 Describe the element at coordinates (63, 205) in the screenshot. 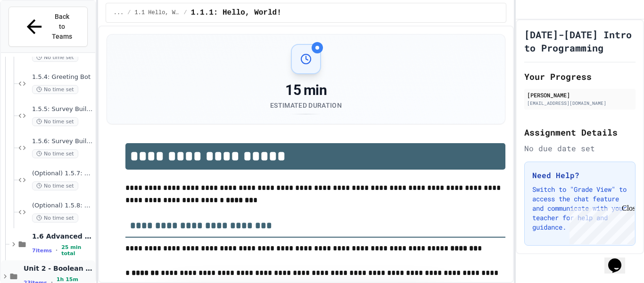

I see `span: (Optional) 1.5.8: Restaurant Reservation System` at that location.